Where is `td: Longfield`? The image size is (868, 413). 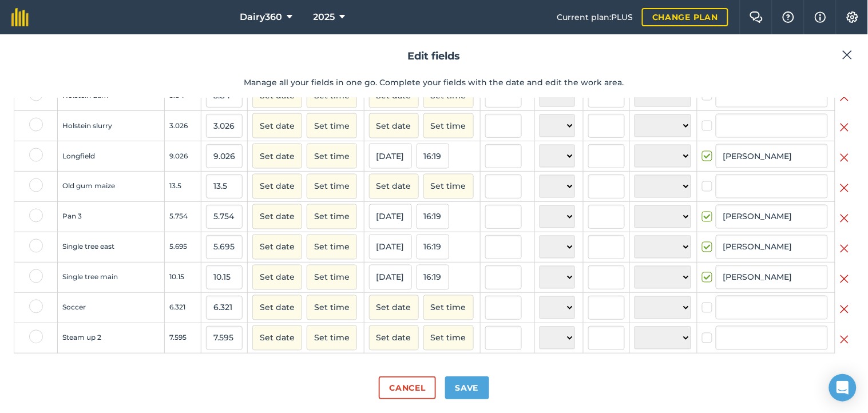
td: Longfield is located at coordinates (111, 156).